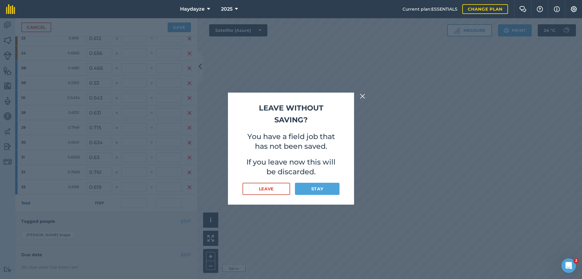 This screenshot has width=582, height=279. Describe the element at coordinates (485, 9) in the screenshot. I see `a: Change plan` at that location.